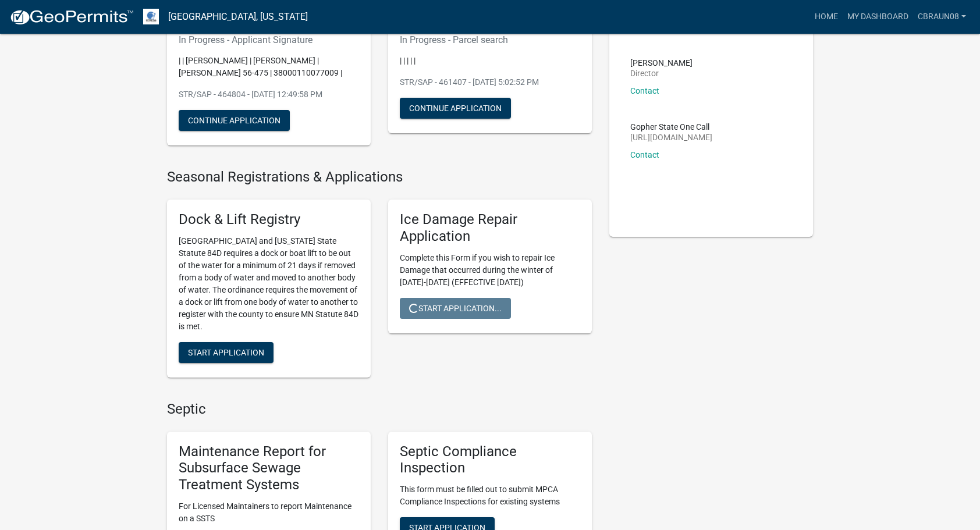 This screenshot has height=530, width=980. I want to click on a: Home, so click(827, 17).